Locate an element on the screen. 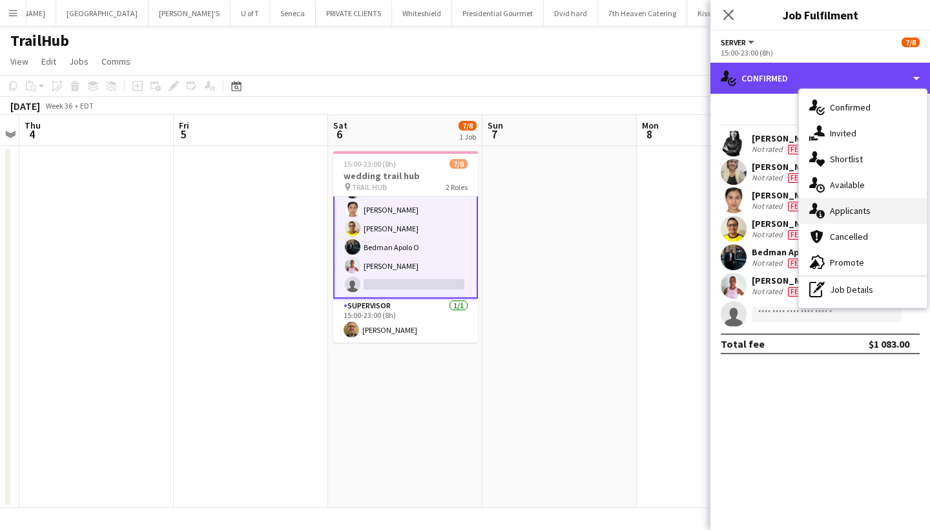 The image size is (930, 530). button: 7th Heaven Catering is located at coordinates (643, 13).